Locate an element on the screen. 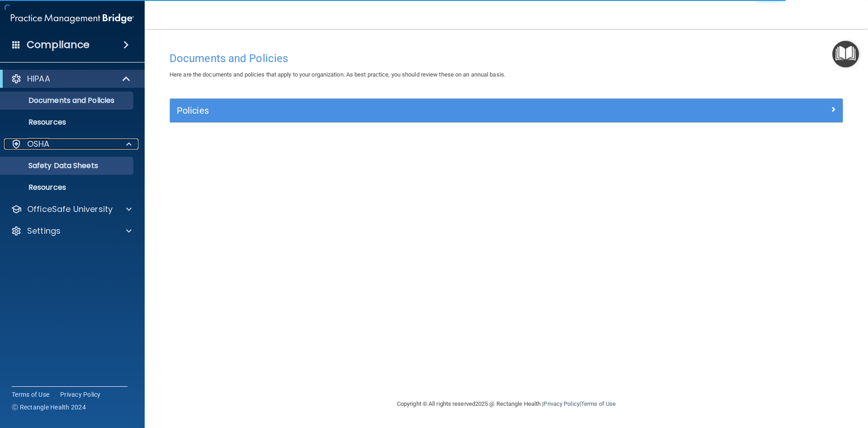 The image size is (868, 428). a: Policies is located at coordinates (507, 111).